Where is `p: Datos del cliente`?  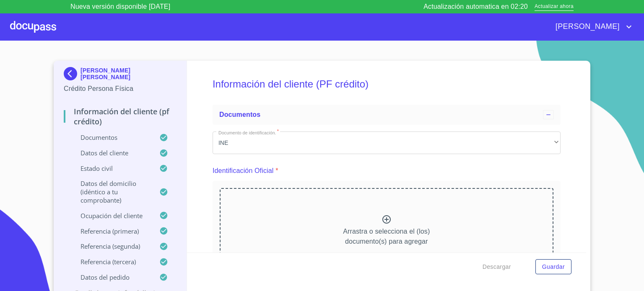 p: Datos del cliente is located at coordinates (111, 153).